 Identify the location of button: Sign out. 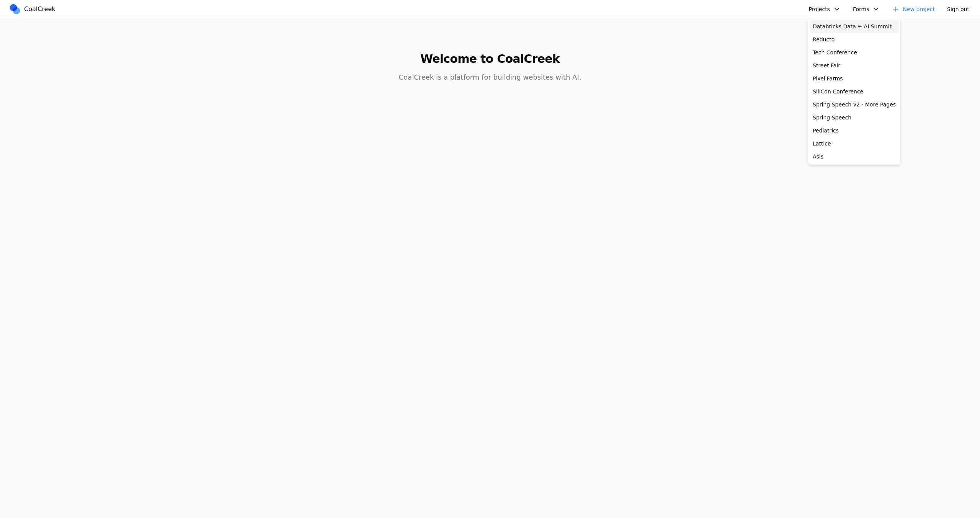
(958, 9).